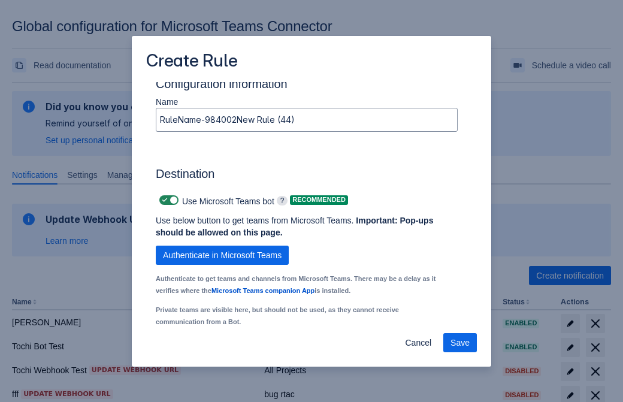 The height and width of the screenshot is (402, 623). I want to click on a: Microsoft Teams companion App, so click(263, 290).